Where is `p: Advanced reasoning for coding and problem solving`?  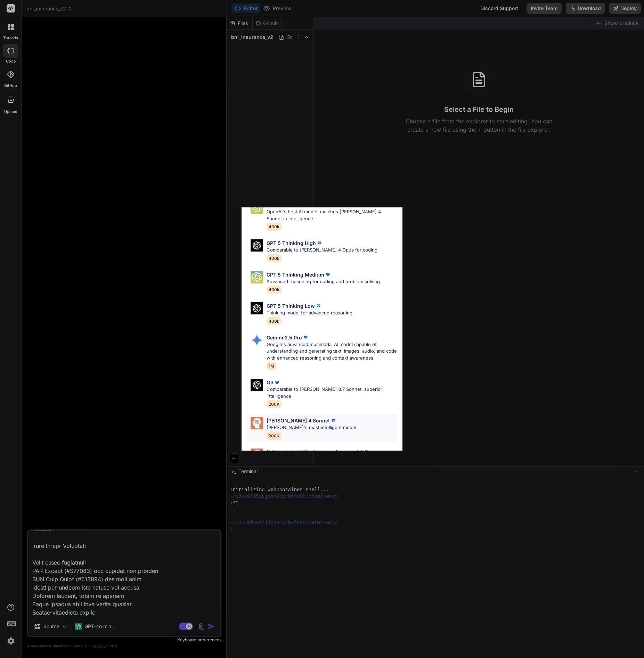
p: Advanced reasoning for coding and problem solving is located at coordinates (323, 282).